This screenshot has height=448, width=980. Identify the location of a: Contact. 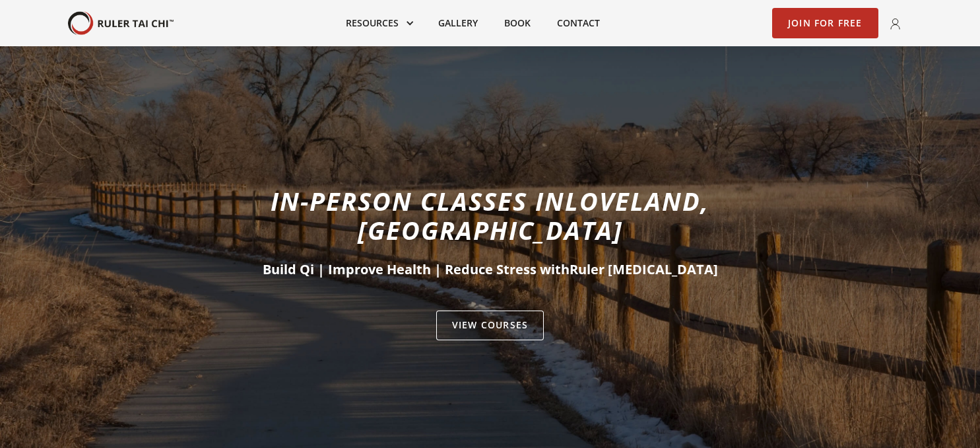
(578, 23).